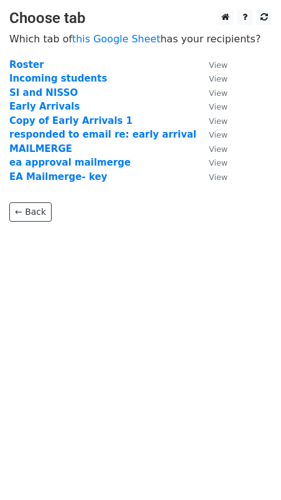  I want to click on a: ea approval mailmerge, so click(70, 162).